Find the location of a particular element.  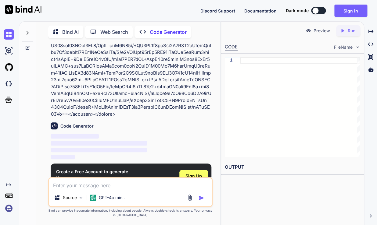

button: Sign in is located at coordinates (351, 11).